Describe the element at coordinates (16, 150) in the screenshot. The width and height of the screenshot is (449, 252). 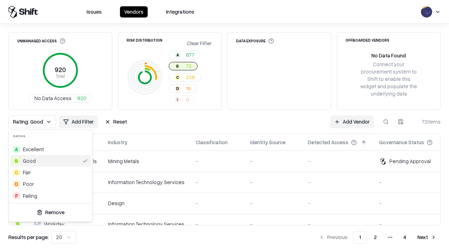
I see `div: A` at that location.